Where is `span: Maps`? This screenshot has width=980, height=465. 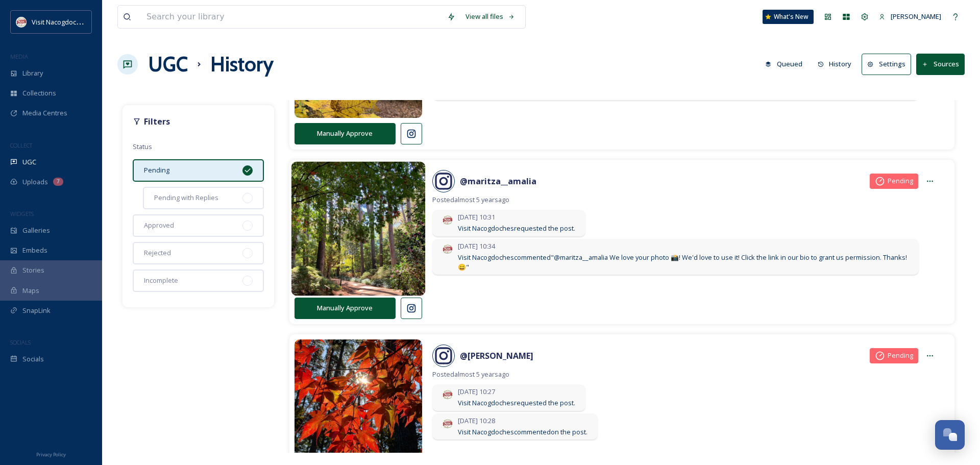
span: Maps is located at coordinates (31, 290).